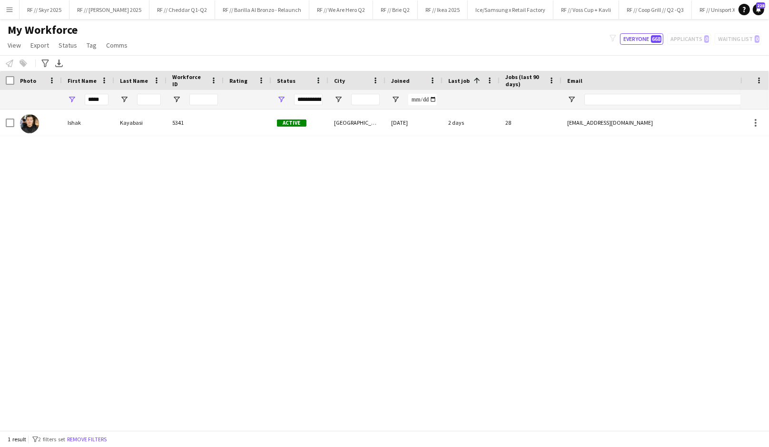 The image size is (769, 447). Describe the element at coordinates (655, 10) in the screenshot. I see `button: RF // Coop Grill // Q2 -Q3` at that location.